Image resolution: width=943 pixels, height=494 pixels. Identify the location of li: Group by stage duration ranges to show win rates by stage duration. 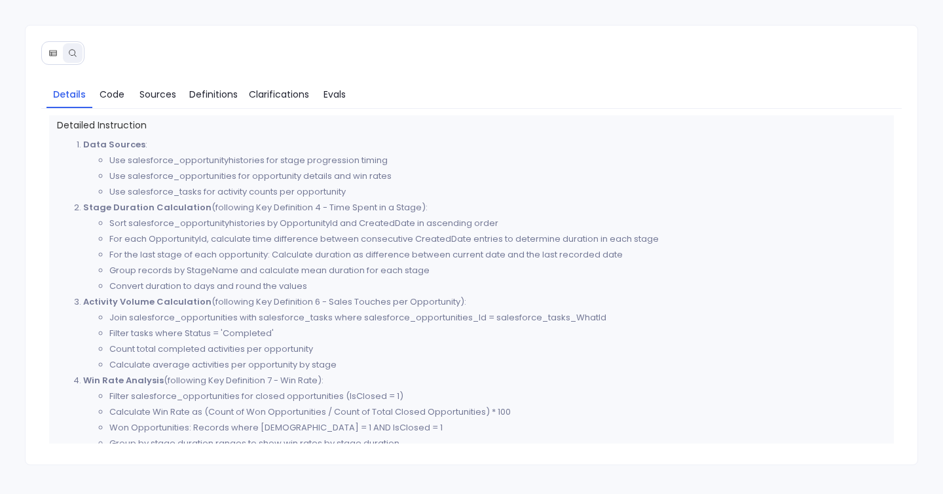
(498, 444).